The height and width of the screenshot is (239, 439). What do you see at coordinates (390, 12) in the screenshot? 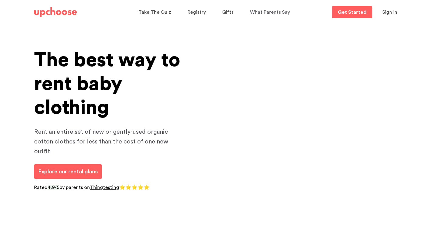
I see `button: Sign in` at bounding box center [390, 12].